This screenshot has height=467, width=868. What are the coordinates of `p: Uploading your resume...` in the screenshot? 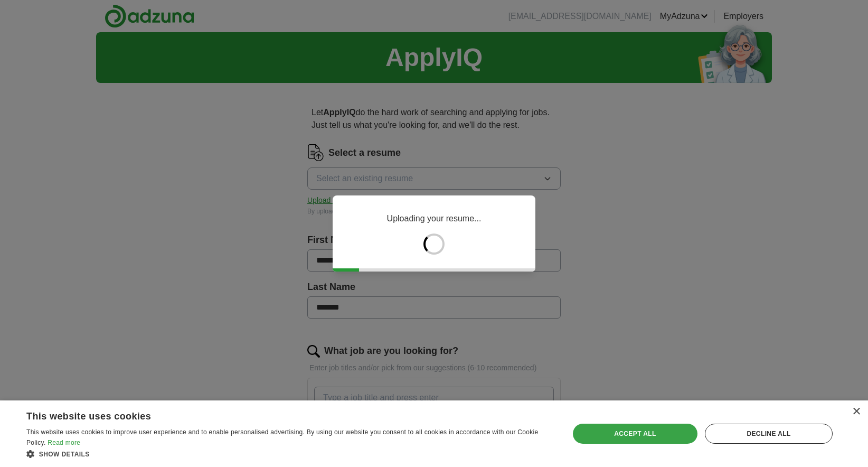 It's located at (434, 218).